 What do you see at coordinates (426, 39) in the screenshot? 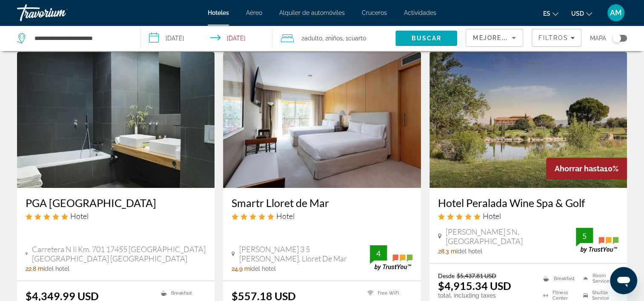
I see `button: Search` at bounding box center [426, 39].